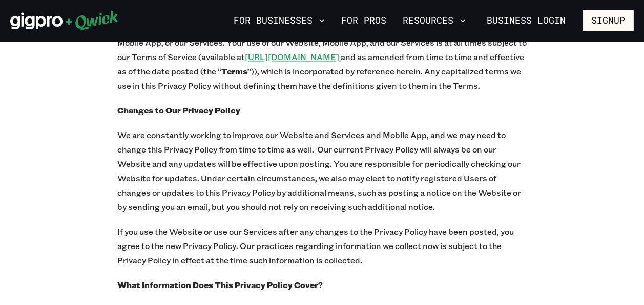  Describe the element at coordinates (279, 20) in the screenshot. I see `button: For Businesses` at that location.